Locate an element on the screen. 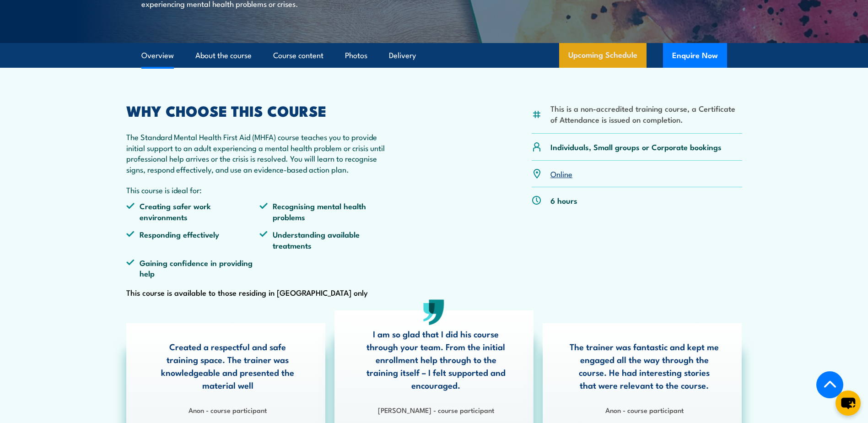  h2: WHY CHOOSE THIS COURSE is located at coordinates (260, 110).